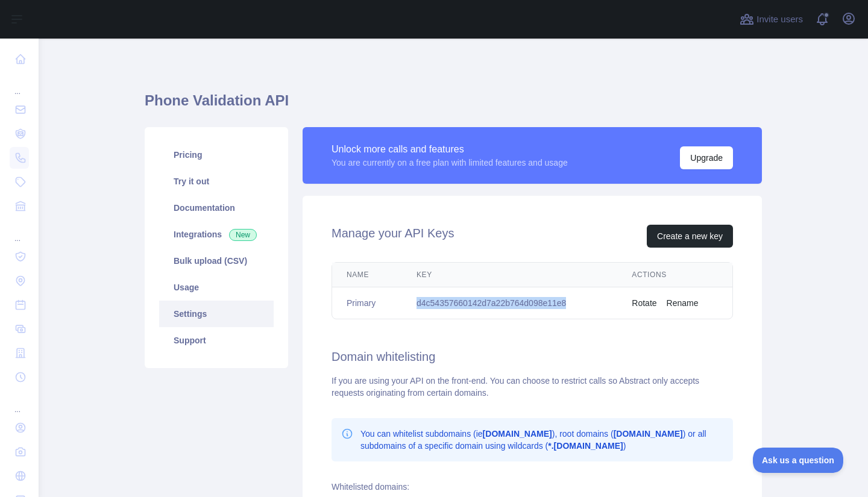 The height and width of the screenshot is (497, 868). I want to click on label: Whitelisted domains:, so click(370, 487).